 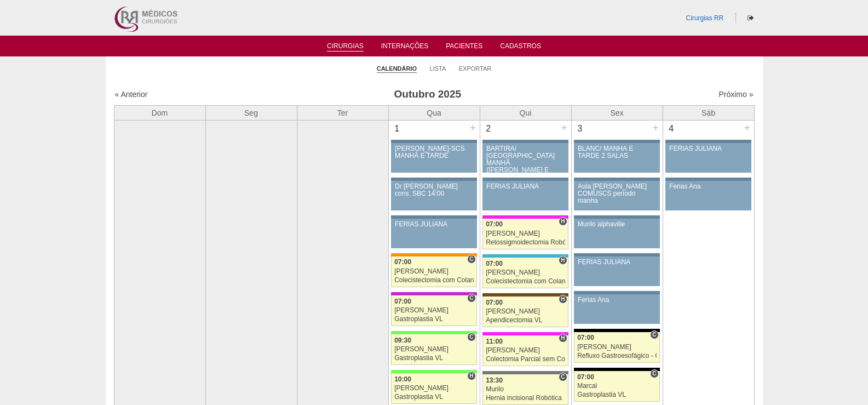 What do you see at coordinates (616, 386) in the screenshot?
I see `div: Marcal` at bounding box center [616, 386].